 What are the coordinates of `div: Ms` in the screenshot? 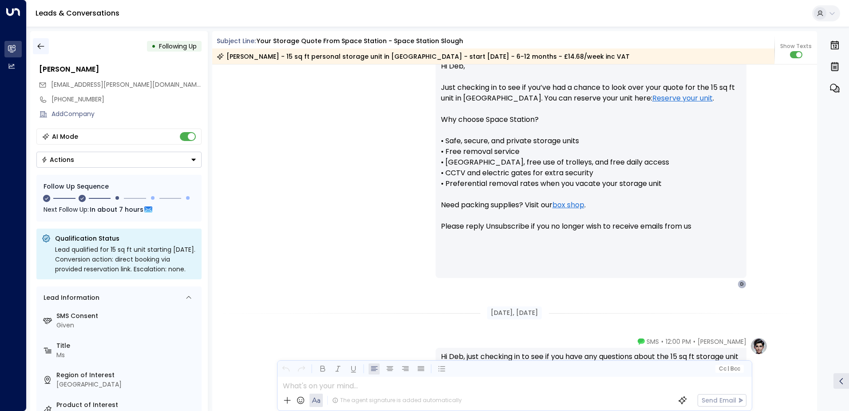 It's located at (127, 355).